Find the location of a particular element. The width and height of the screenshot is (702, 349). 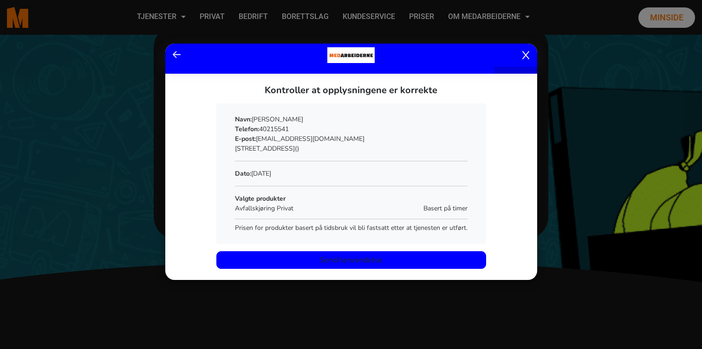

button: Send henvendelse is located at coordinates (351, 260).